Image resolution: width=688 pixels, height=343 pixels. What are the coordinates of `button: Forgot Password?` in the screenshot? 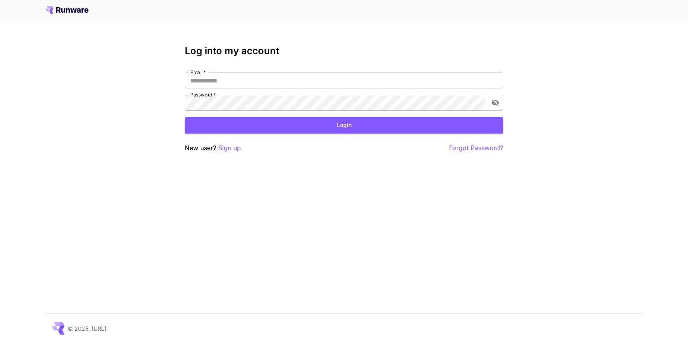 It's located at (476, 148).